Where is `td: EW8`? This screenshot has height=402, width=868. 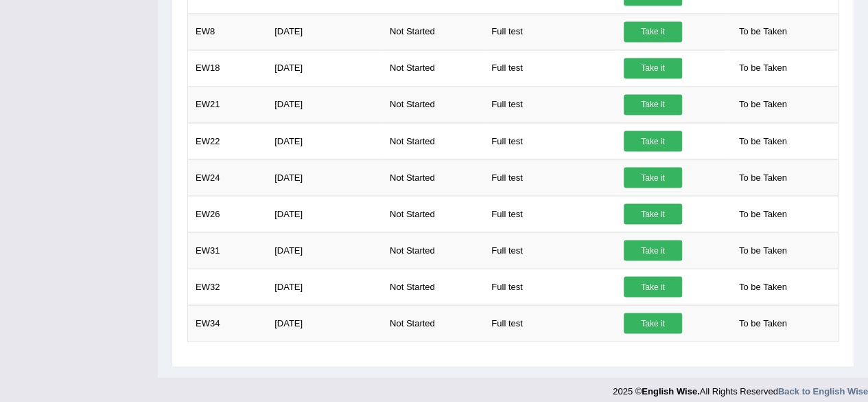 td: EW8 is located at coordinates (228, 31).